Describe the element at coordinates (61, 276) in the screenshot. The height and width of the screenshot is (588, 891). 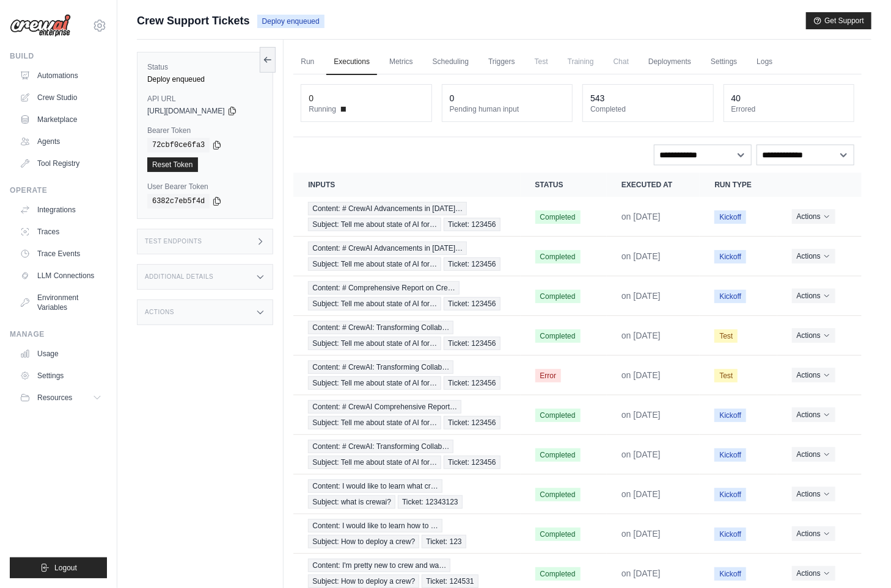
I see `a: LLM Connections` at that location.